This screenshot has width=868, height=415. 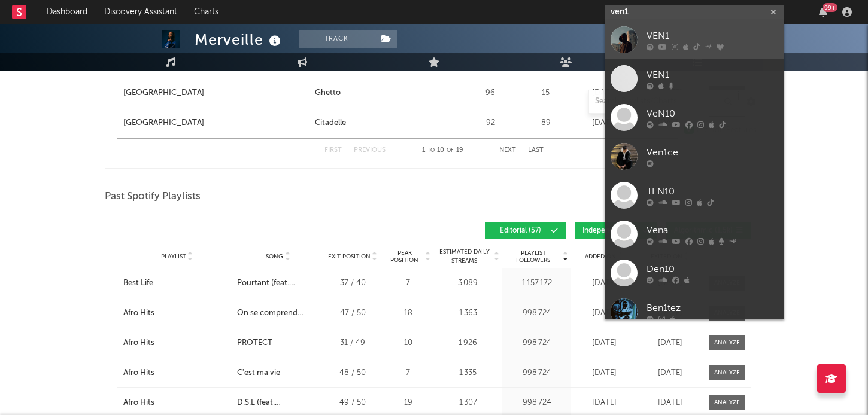 I want to click on input: Search Playlists/Charts, so click(x=663, y=102).